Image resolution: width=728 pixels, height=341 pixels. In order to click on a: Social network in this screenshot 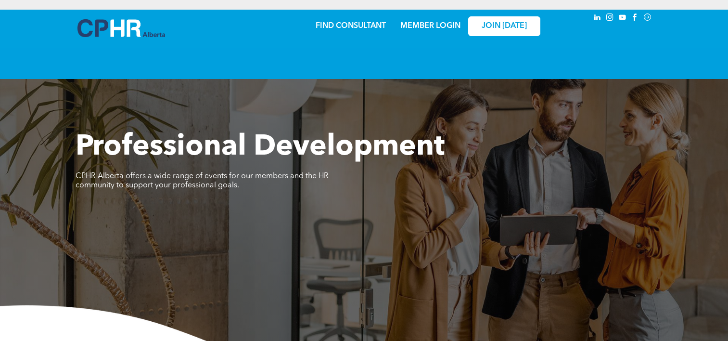, I will do `click(648, 18)`.